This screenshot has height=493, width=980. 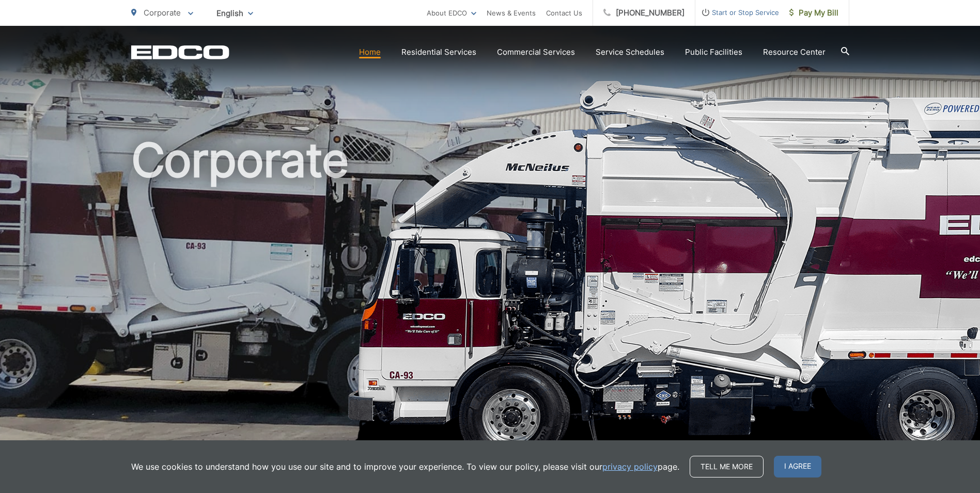 What do you see at coordinates (630, 466) in the screenshot?
I see `a: privacy policy` at bounding box center [630, 466].